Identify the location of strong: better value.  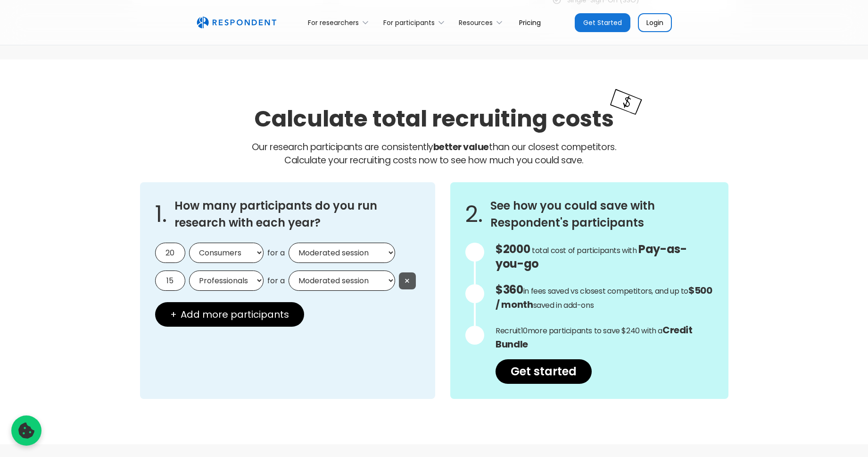
(461, 147).